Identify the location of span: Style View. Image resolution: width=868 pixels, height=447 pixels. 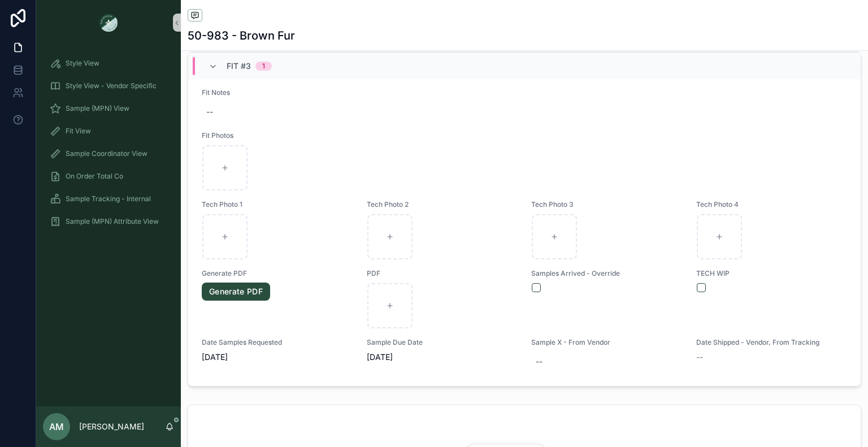
(82, 63).